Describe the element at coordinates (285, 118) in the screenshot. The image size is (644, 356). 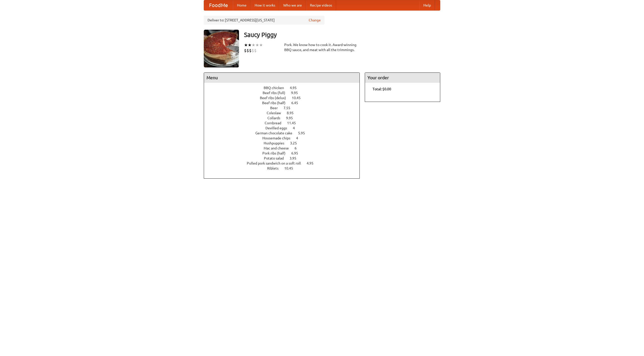
I see `a: Collards 9.95` at that location.